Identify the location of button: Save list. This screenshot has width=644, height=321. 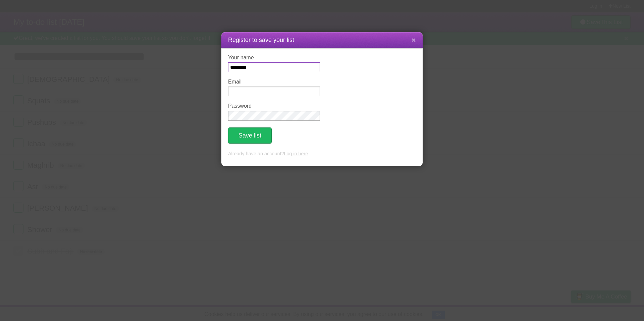
(250, 135).